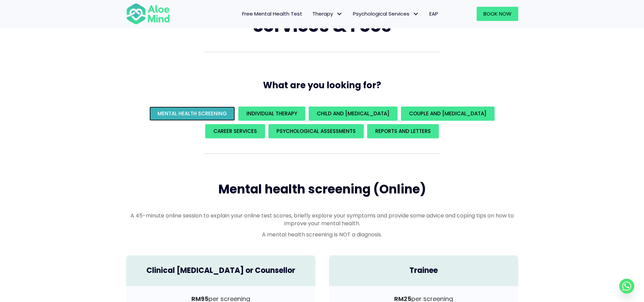 This screenshot has height=302, width=644. I want to click on a: Book Now, so click(497, 14).